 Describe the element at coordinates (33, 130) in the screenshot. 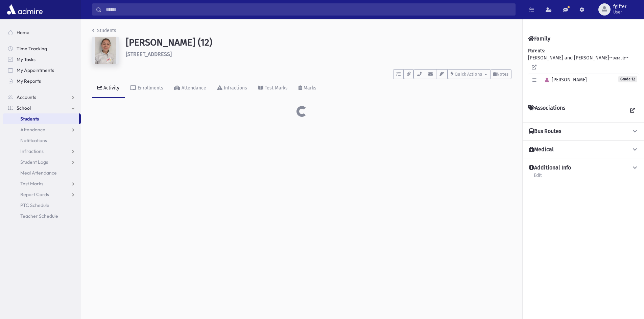

I see `span: Attendance` at that location.